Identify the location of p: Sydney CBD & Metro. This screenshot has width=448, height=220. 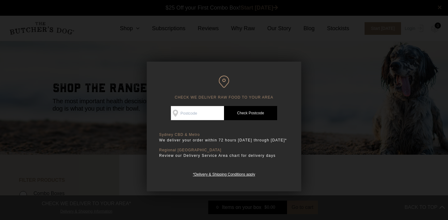
(224, 135).